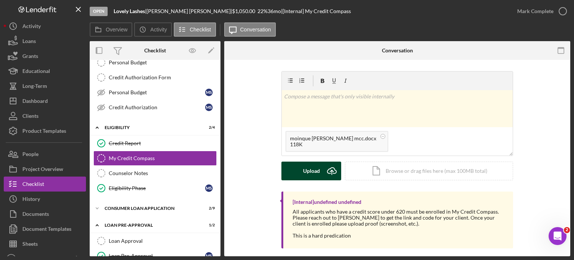 Image resolution: width=574 pixels, height=260 pixels. Describe the element at coordinates (155, 107) in the screenshot. I see `a: Credit AuthorizationMS` at that location.